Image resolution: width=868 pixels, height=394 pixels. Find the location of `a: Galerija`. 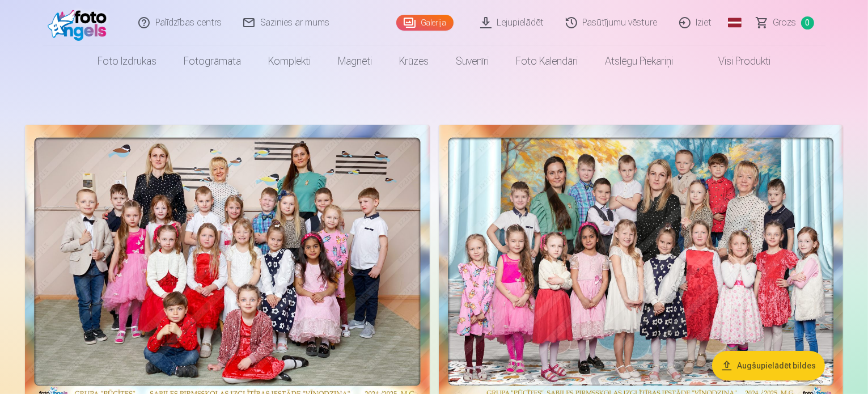

a: Galerija is located at coordinates (424, 23).